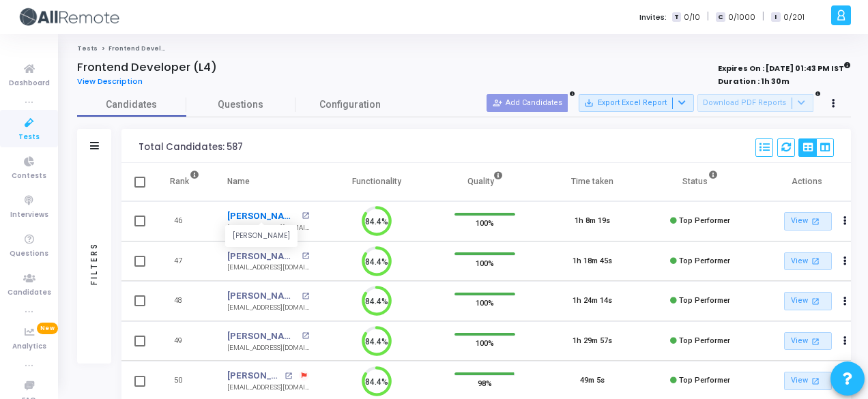 This screenshot has width=868, height=399. What do you see at coordinates (485, 382) in the screenshot?
I see `span: 98%` at bounding box center [485, 382].